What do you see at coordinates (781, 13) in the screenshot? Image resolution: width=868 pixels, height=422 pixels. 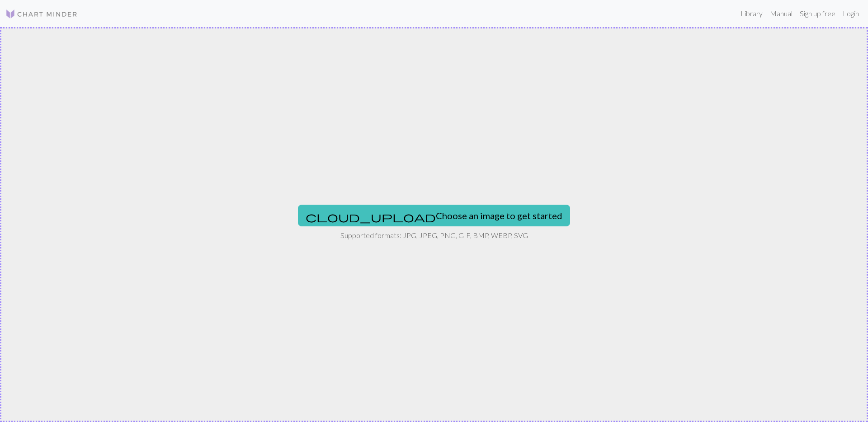 I see `a: Manual` at bounding box center [781, 13].